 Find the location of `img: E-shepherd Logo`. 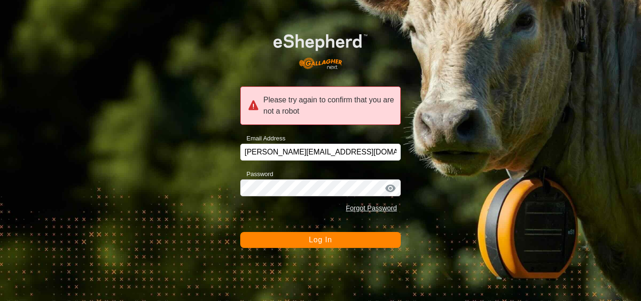

img: E-shepherd Logo is located at coordinates (320, 48).